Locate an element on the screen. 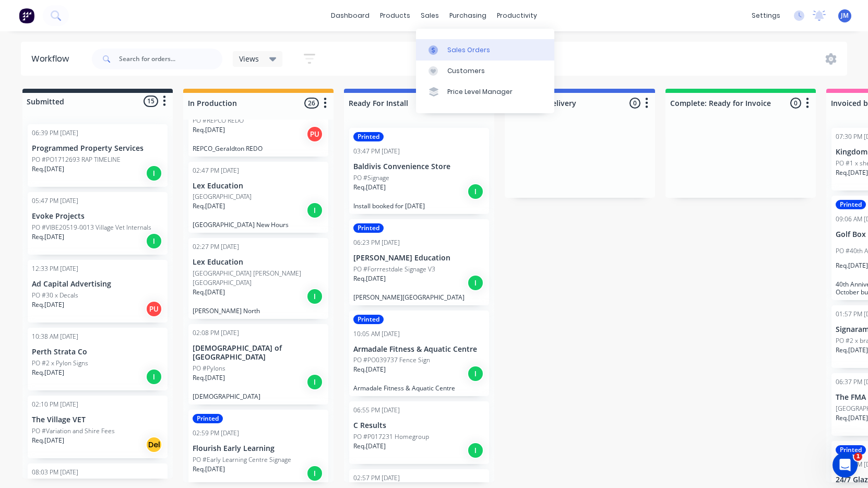 The height and width of the screenshot is (488, 868). p: Ad Capital Advertising is located at coordinates (98, 284).